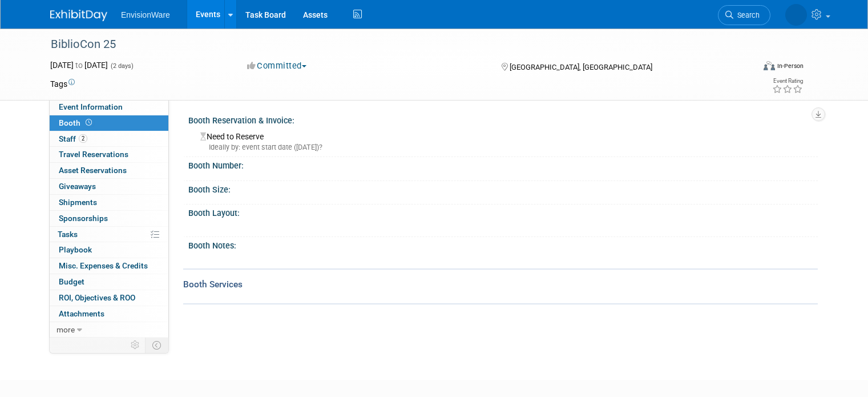 This screenshot has height=397, width=868. I want to click on img: Format-Inperson.png, so click(770, 66).